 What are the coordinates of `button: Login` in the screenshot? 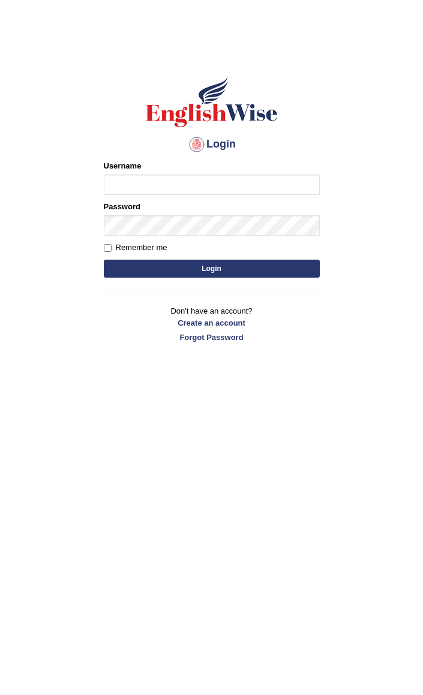 It's located at (212, 269).